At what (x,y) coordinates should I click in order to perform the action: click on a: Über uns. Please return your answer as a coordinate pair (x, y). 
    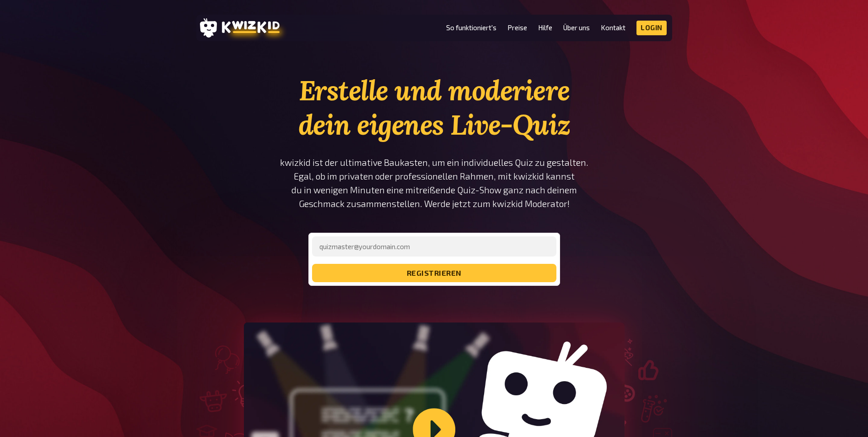
    Looking at the image, I should click on (576, 27).